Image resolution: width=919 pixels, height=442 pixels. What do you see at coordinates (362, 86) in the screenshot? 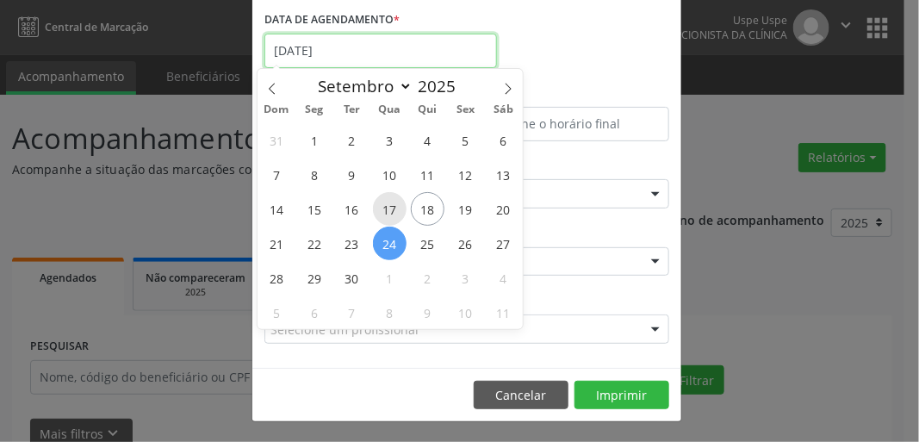
I see `select: Month` at bounding box center [362, 86].